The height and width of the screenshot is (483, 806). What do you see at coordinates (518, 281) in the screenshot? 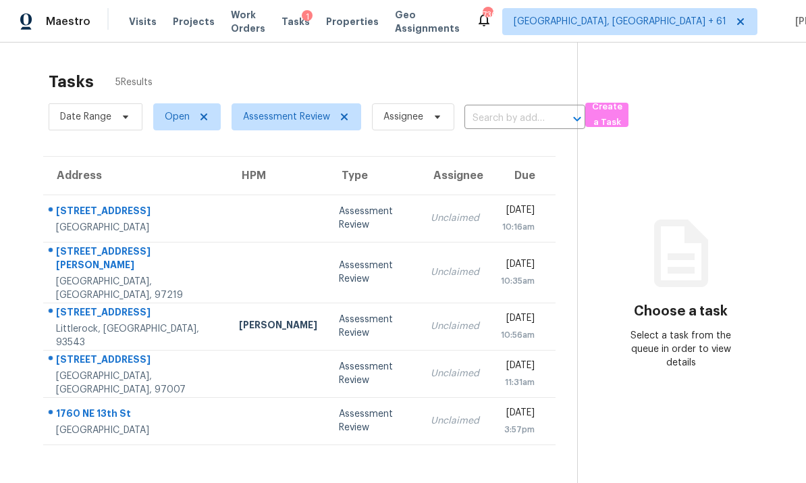
I see `div: 10:35am` at bounding box center [518, 281].